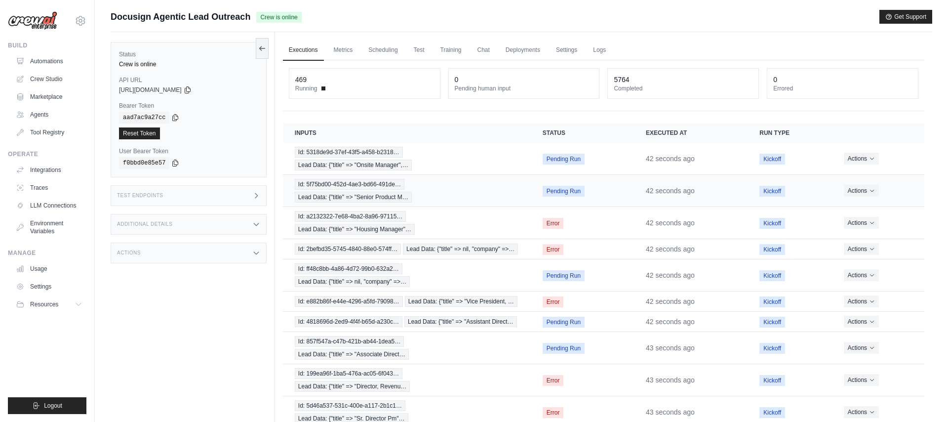 This screenshot has height=422, width=948. What do you see at coordinates (279, 17) in the screenshot?
I see `span: Crew is online` at bounding box center [279, 17].